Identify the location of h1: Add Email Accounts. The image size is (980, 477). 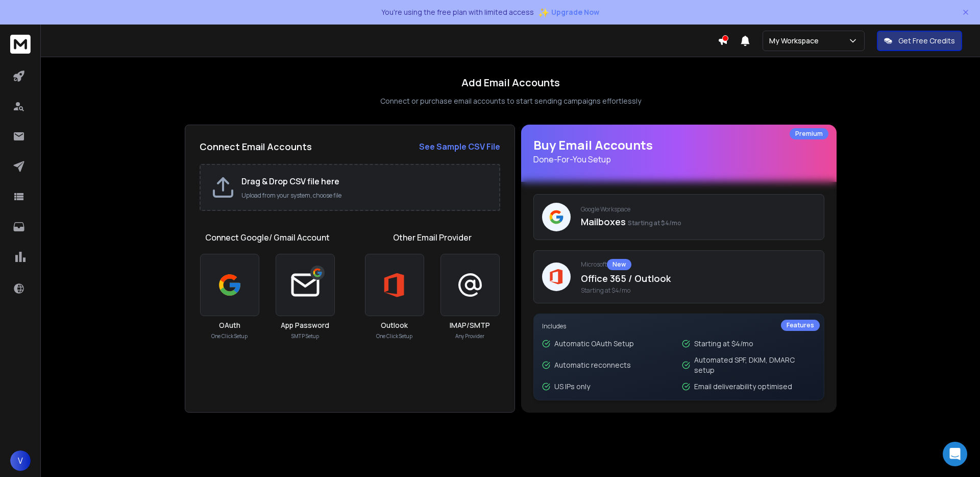
(510, 83).